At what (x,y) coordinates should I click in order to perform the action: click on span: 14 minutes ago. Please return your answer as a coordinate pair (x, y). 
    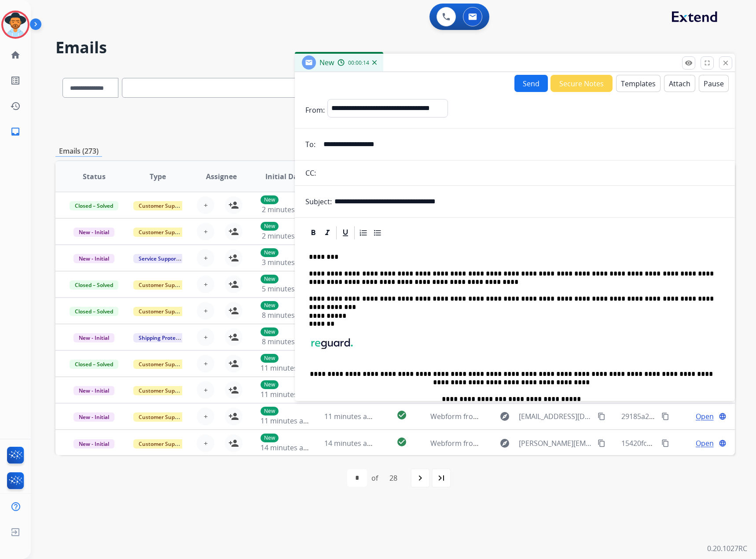
    Looking at the image, I should click on (350, 443).